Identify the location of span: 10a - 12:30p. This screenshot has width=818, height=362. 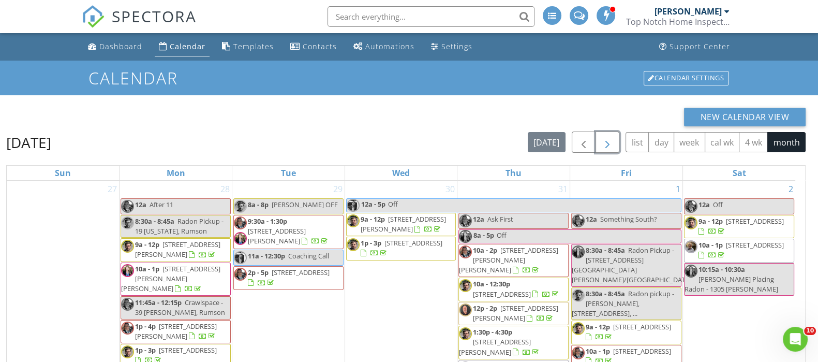
(492, 284).